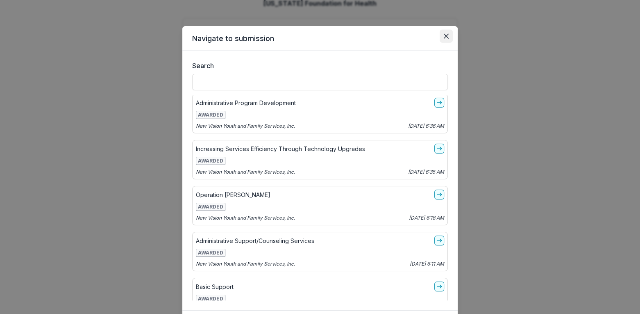 This screenshot has width=640, height=314. Describe the element at coordinates (215, 286) in the screenshot. I see `p: Basic Support` at that location.